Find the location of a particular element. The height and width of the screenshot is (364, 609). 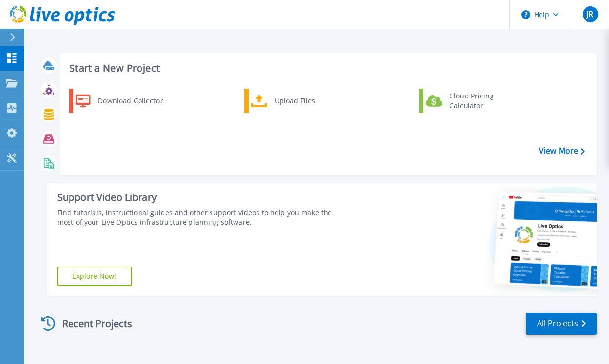

a: Explore Now! is located at coordinates (95, 276).